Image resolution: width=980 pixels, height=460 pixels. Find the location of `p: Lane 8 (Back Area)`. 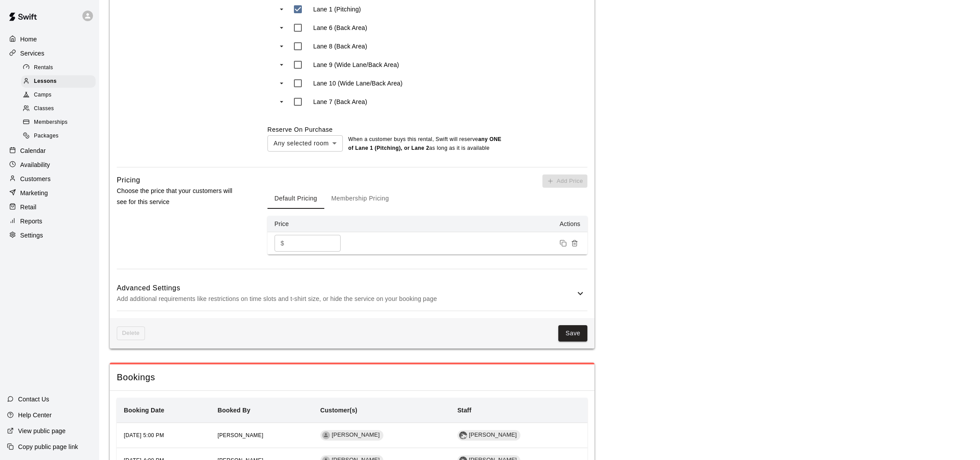

p: Lane 8 (Back Area) is located at coordinates (340, 46).